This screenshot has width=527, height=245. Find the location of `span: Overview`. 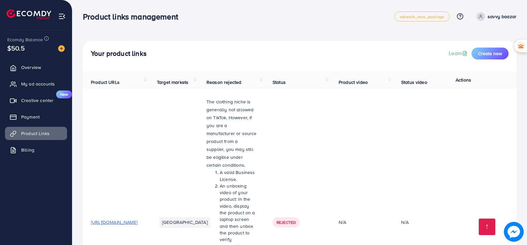

span: Overview is located at coordinates (31, 67).